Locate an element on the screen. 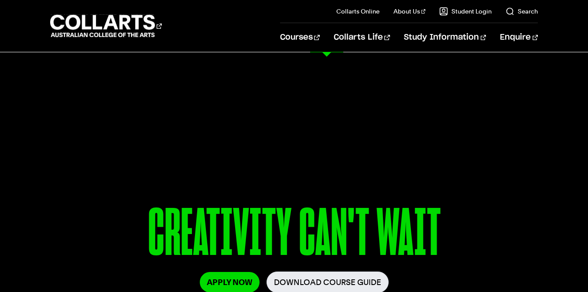 The image size is (588, 292). div: Go to homepage is located at coordinates (106, 26).